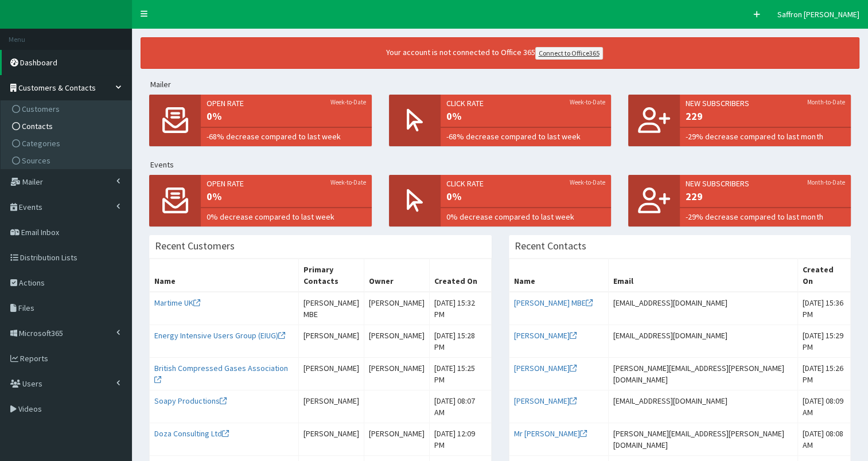 The image size is (868, 461). I want to click on span: Contacts, so click(37, 126).